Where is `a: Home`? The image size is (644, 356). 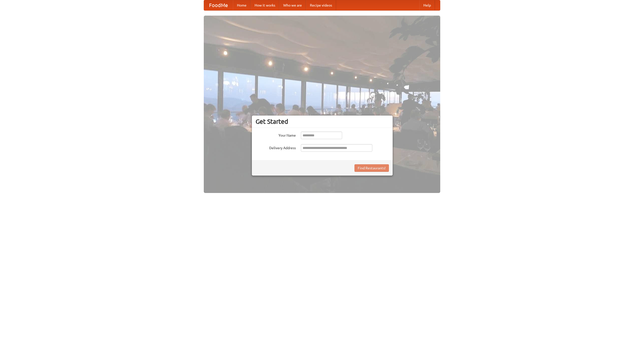 a: Home is located at coordinates (242, 5).